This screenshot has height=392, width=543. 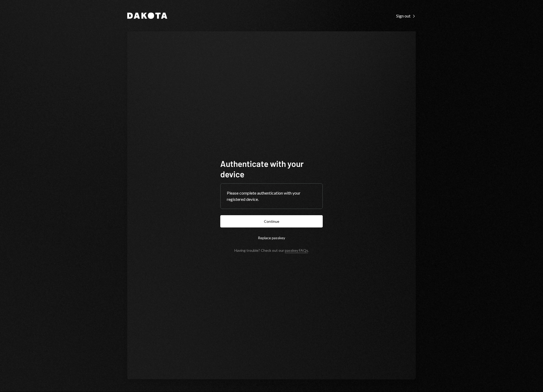 What do you see at coordinates (406, 16) in the screenshot?
I see `a: Sign out` at bounding box center [406, 16].